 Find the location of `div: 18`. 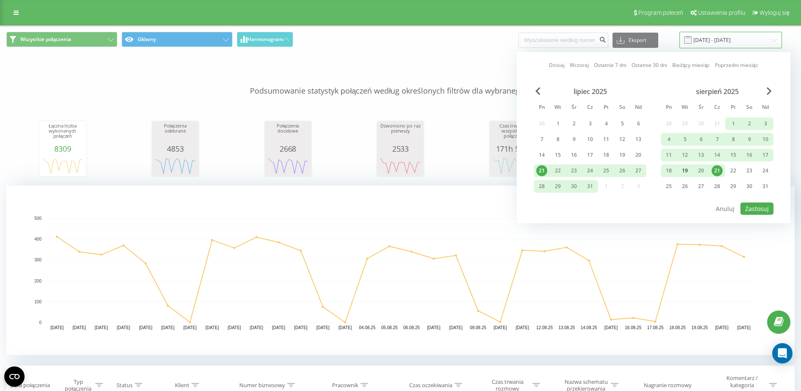

div: 18 is located at coordinates (669, 171).